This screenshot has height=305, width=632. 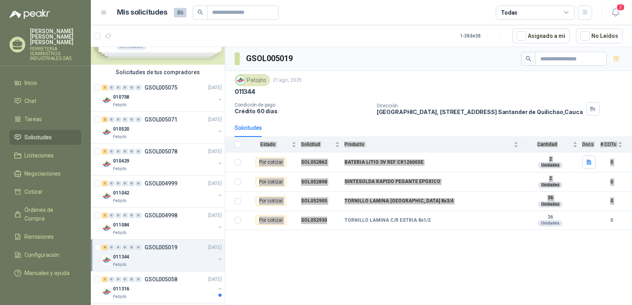 I want to click on a: Negociaciones, so click(x=45, y=174).